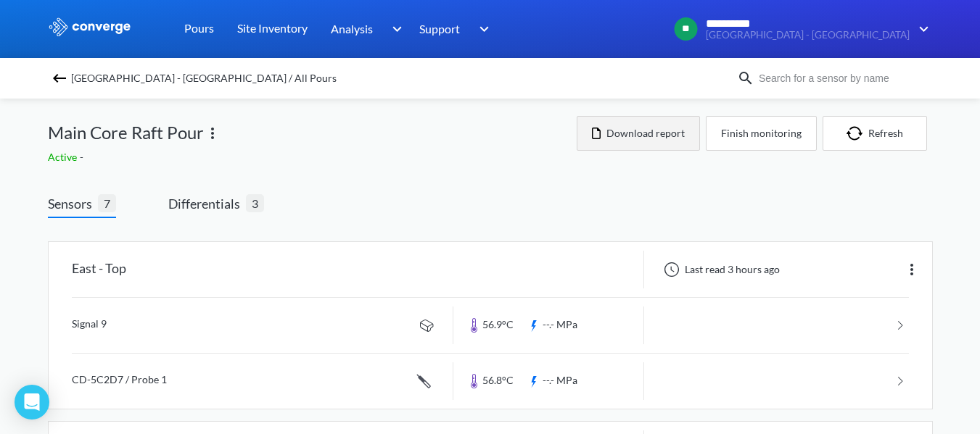  What do you see at coordinates (255, 203) in the screenshot?
I see `span: 3` at bounding box center [255, 203].